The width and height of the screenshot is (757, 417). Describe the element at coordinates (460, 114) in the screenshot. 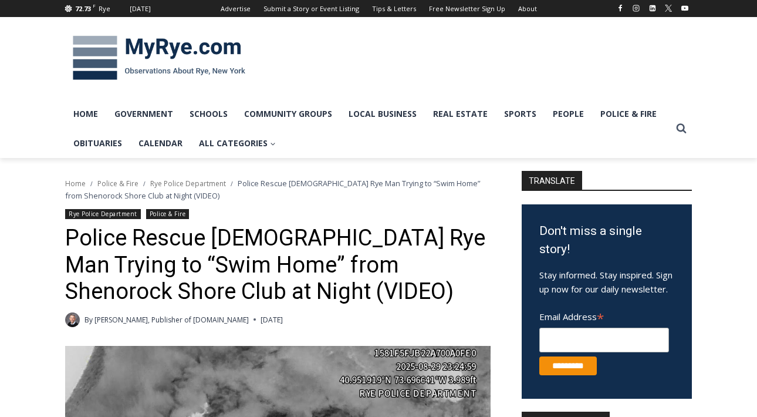

I see `a: Real Estate` at that location.